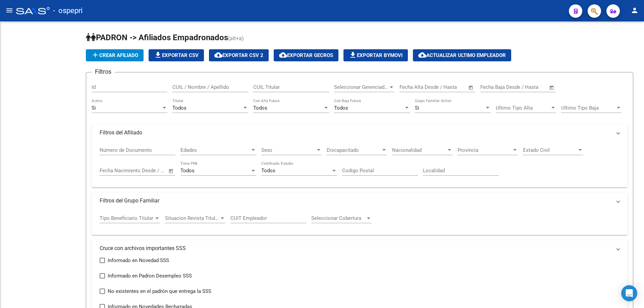 The image size is (644, 308). Describe the element at coordinates (376, 56) in the screenshot. I see `button: Exportar Bymovi` at that location.